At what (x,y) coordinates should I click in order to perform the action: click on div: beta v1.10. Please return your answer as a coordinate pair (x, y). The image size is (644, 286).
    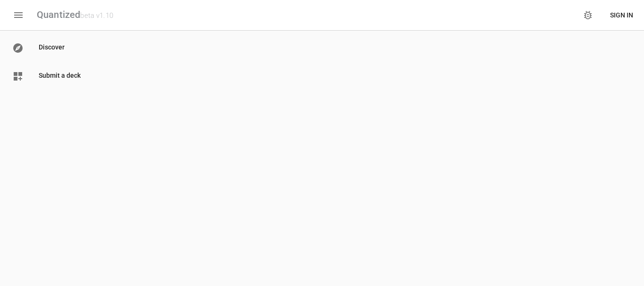
    Looking at the image, I should click on (97, 15).